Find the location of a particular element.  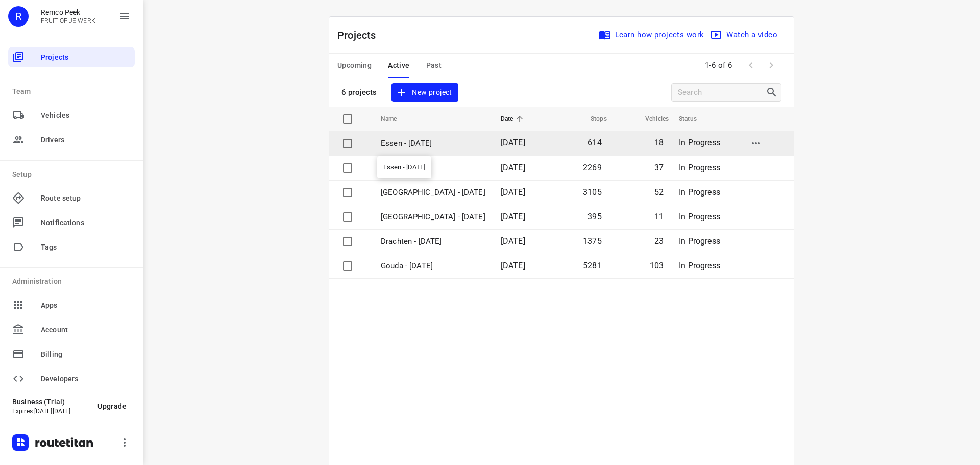

span: 3105 is located at coordinates (592, 192).